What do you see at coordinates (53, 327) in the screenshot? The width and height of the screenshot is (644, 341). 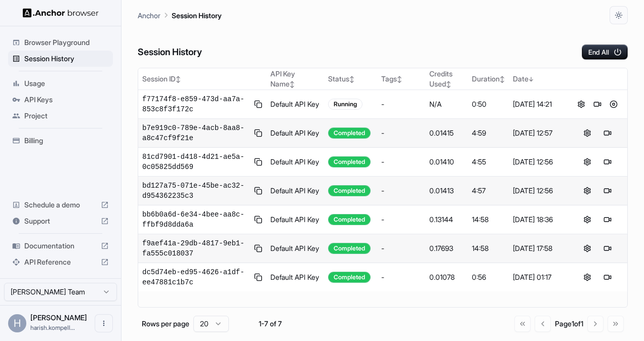 I see `span: harish.kompella@irco.com` at bounding box center [53, 327].